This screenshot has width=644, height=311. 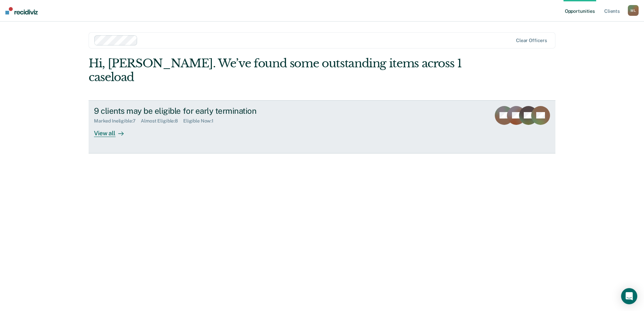 What do you see at coordinates (201, 121) in the screenshot?
I see `div: Eligible Now : 1` at bounding box center [201, 121].